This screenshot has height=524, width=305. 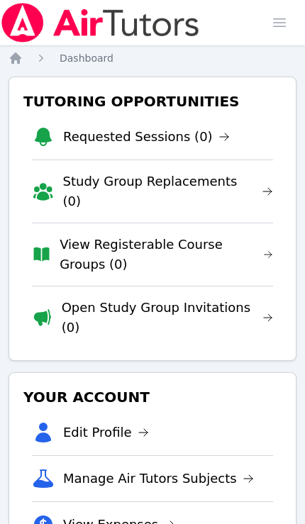 What do you see at coordinates (106, 432) in the screenshot?
I see `a: Edit Profile` at bounding box center [106, 432].